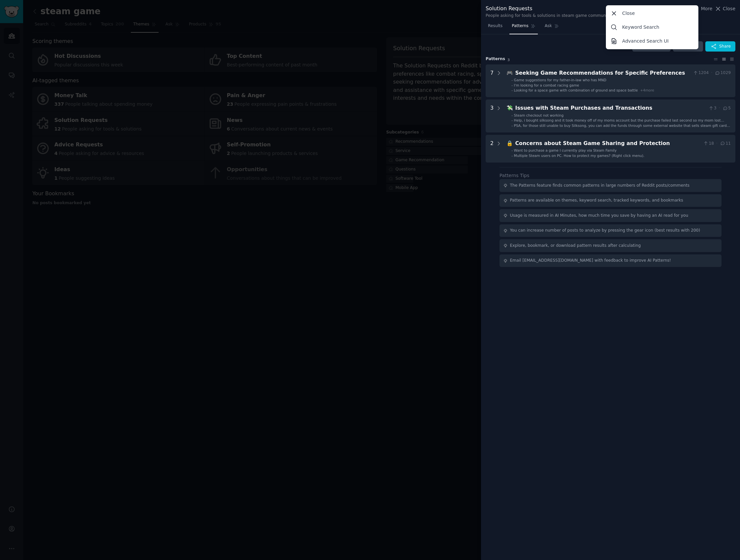 This screenshot has width=740, height=560. What do you see at coordinates (652, 27) in the screenshot?
I see `a: Keyword Search` at bounding box center [652, 27].